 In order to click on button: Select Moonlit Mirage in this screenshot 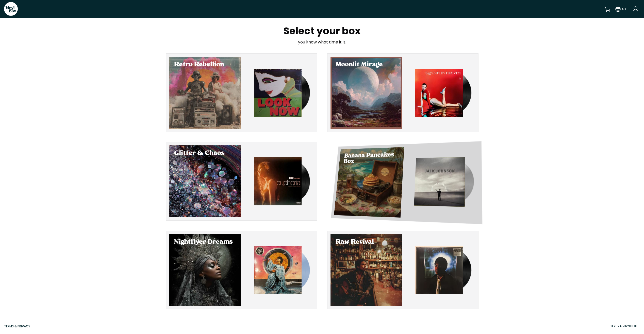, I will do `click(403, 93)`.